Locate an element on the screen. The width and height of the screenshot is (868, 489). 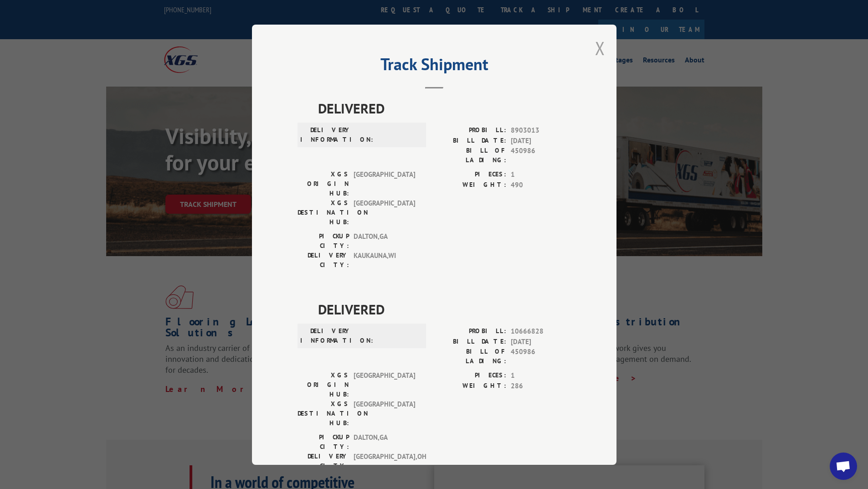
span: KAUKAUNA , WI is located at coordinates (384, 260).